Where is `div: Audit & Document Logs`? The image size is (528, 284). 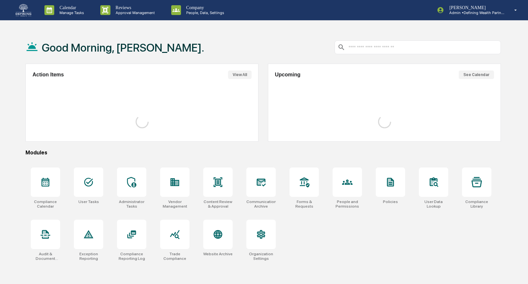
div: Audit & Document Logs is located at coordinates (45, 256).